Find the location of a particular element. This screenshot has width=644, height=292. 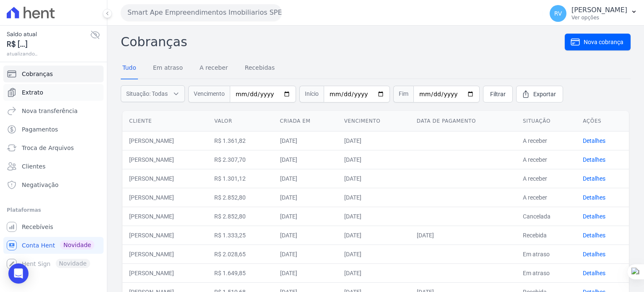

th: Criada em is located at coordinates (305, 121).